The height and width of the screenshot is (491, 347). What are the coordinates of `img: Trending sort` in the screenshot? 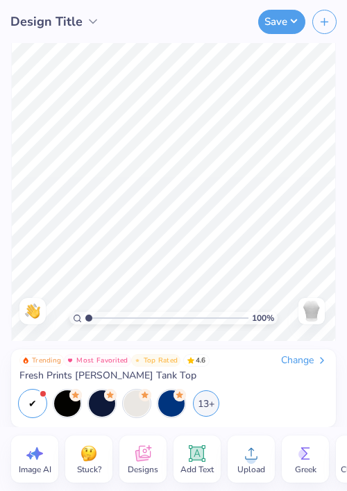 It's located at (26, 360).